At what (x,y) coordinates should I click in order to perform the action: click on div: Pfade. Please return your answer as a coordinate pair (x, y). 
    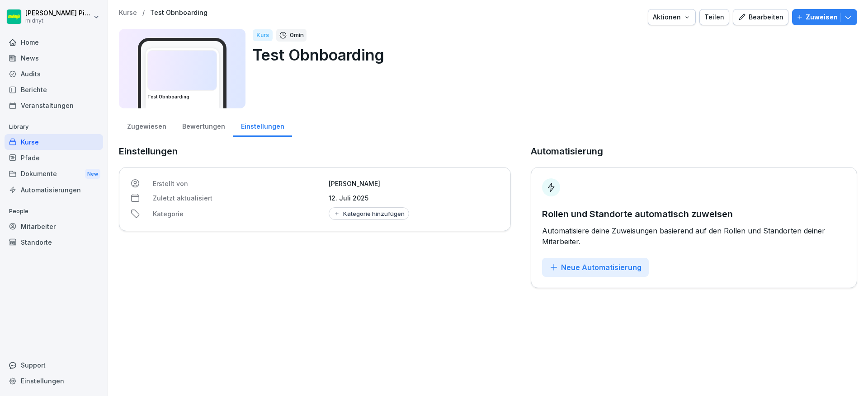
    Looking at the image, I should click on (54, 158).